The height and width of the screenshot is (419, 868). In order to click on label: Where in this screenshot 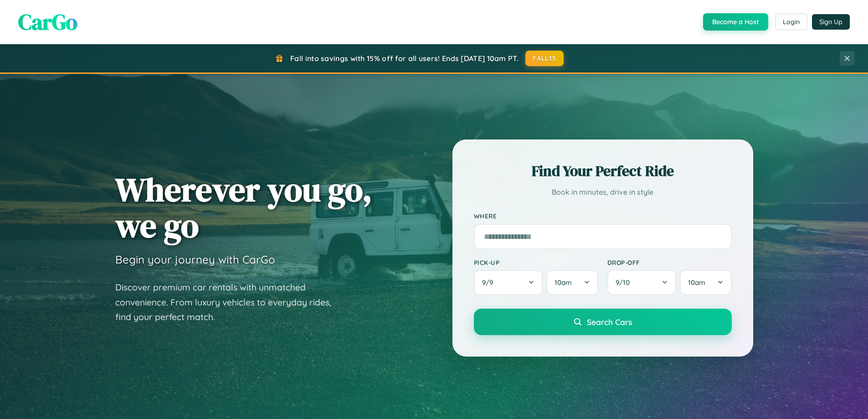, I will do `click(603, 216)`.